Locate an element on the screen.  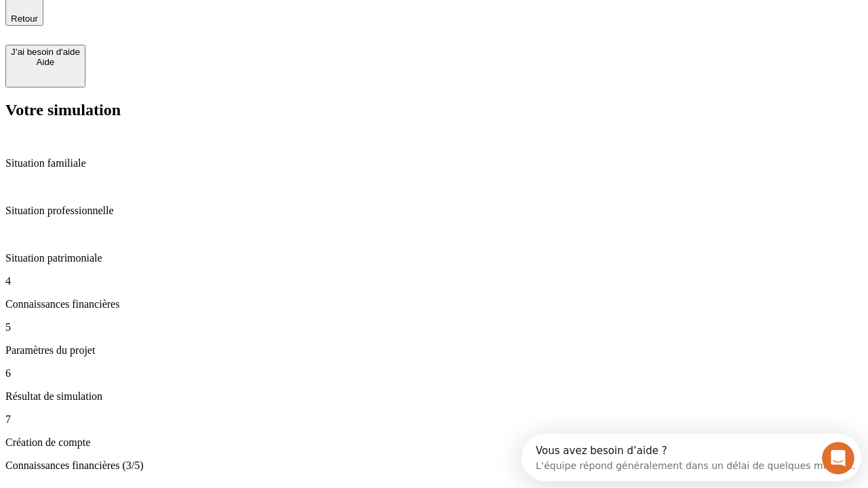
p: 4 is located at coordinates (434, 282).